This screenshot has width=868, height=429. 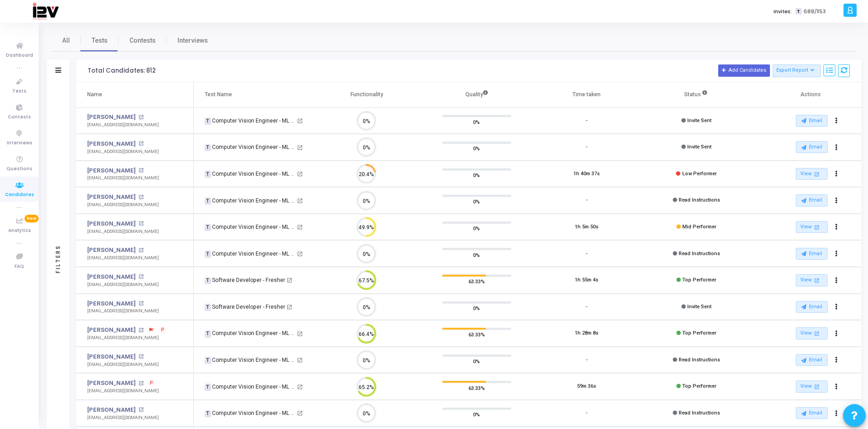 What do you see at coordinates (20, 195) in the screenshot?
I see `span: Candidates` at bounding box center [20, 195].